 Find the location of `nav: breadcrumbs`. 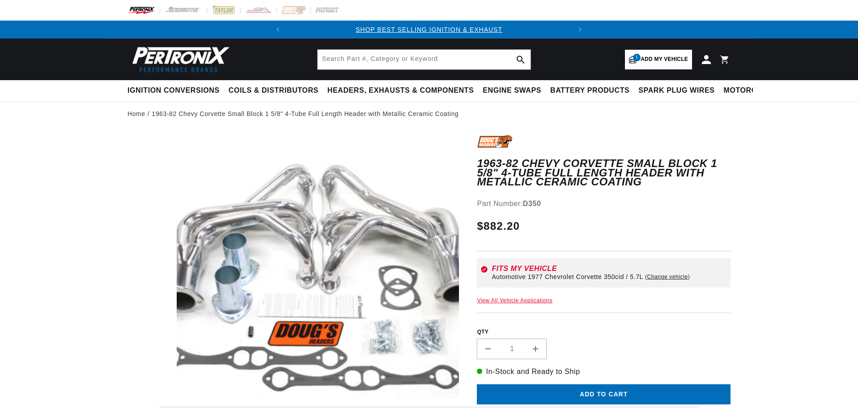

nav: breadcrumbs is located at coordinates (429, 114).